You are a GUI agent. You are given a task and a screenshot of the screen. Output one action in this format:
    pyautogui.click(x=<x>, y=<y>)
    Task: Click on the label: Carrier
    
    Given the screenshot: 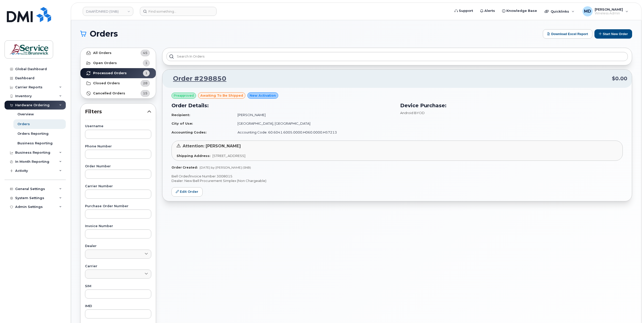 What is the action you would take?
    pyautogui.click(x=118, y=267)
    